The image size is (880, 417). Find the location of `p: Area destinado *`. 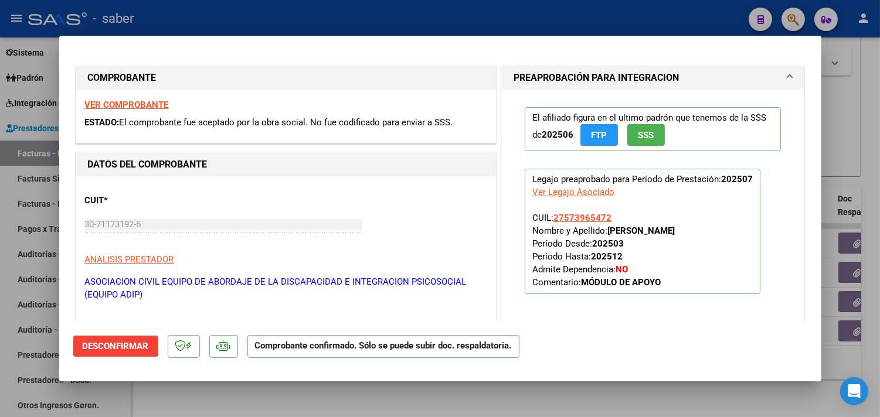

p: Area destinado * is located at coordinates (145, 326).